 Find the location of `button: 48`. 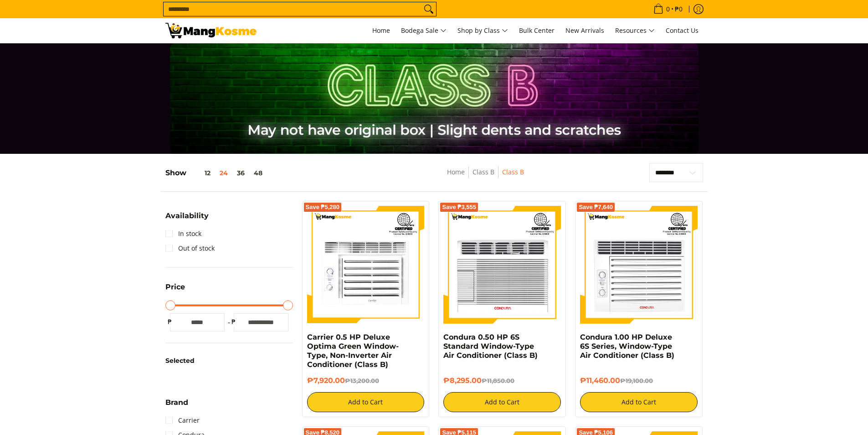

button: 48 is located at coordinates (258, 173).